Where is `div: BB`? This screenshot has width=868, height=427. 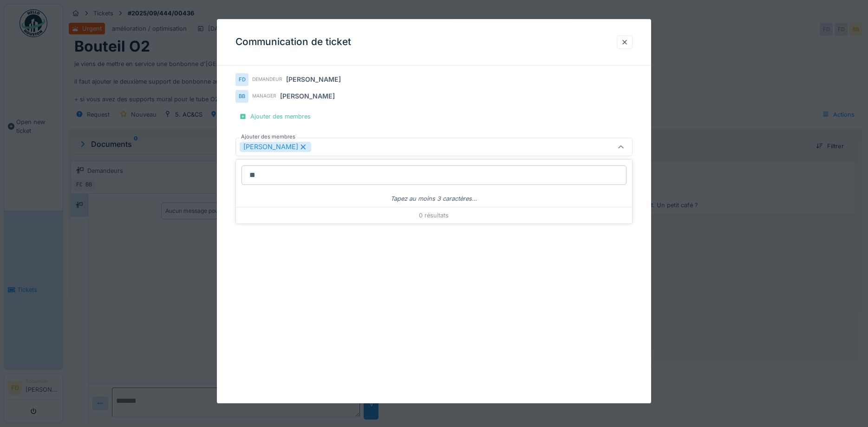 div: BB is located at coordinates (242, 96).